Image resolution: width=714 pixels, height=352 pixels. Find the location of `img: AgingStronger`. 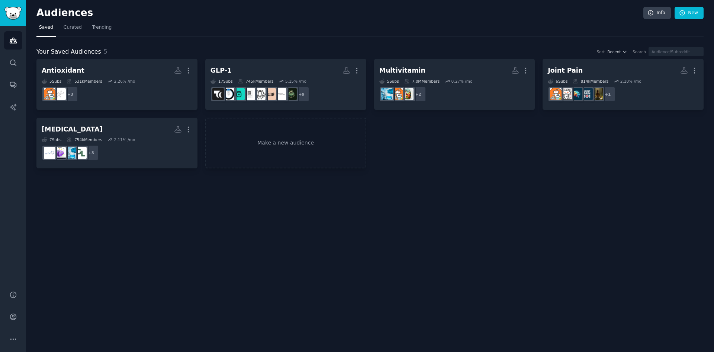

img: AgingStronger is located at coordinates (598, 94).